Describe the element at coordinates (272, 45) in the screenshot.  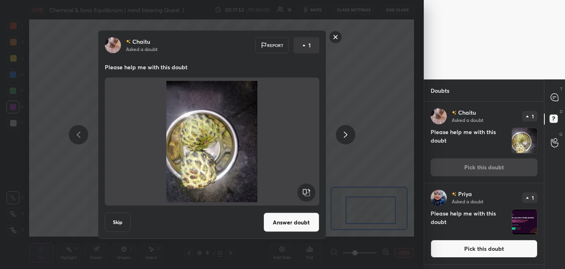
I see `div: Report` at that location.